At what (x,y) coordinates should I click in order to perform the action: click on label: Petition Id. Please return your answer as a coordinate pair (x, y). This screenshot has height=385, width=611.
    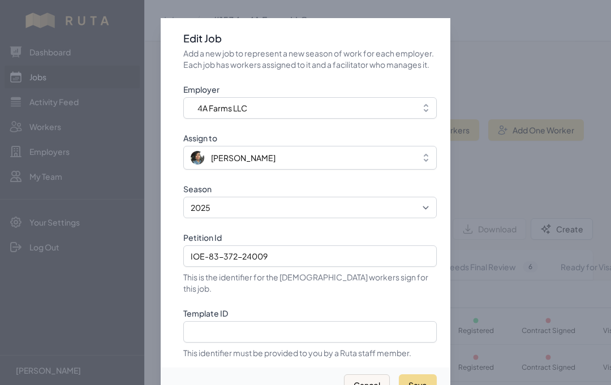
    Looking at the image, I should click on (310, 238).